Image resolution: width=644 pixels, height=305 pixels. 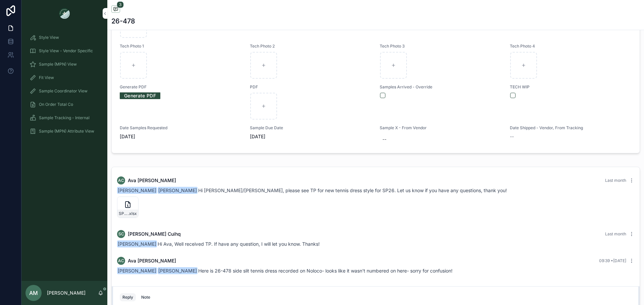 What do you see at coordinates (33, 293) in the screenshot?
I see `span: AM` at bounding box center [33, 293].